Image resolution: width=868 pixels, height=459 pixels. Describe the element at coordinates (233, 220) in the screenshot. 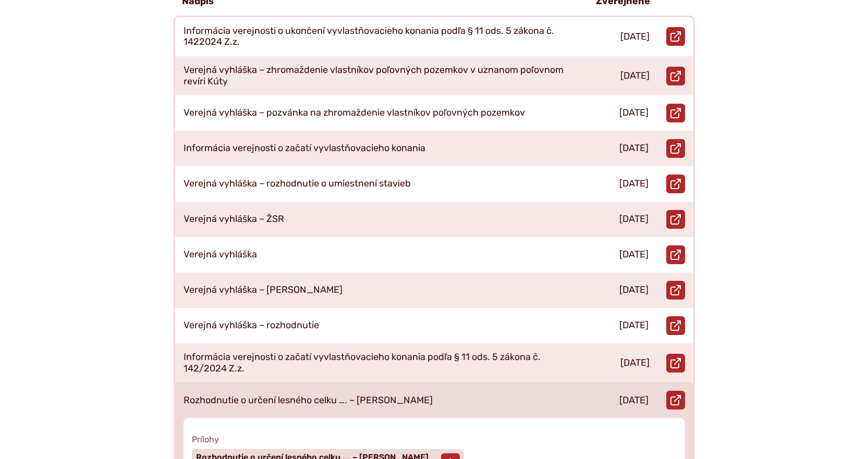

I see `p: Verejná vyhláška – ŽSR` at that location.